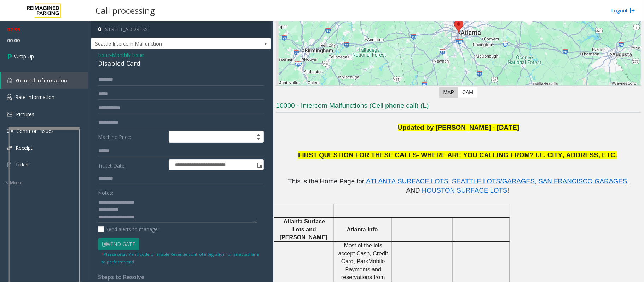 Image resolution: width=644 pixels, height=282 pixels. I want to click on h3: 10000 - Intercom Malfunctions (Cell phone call) (L), so click(458, 107).